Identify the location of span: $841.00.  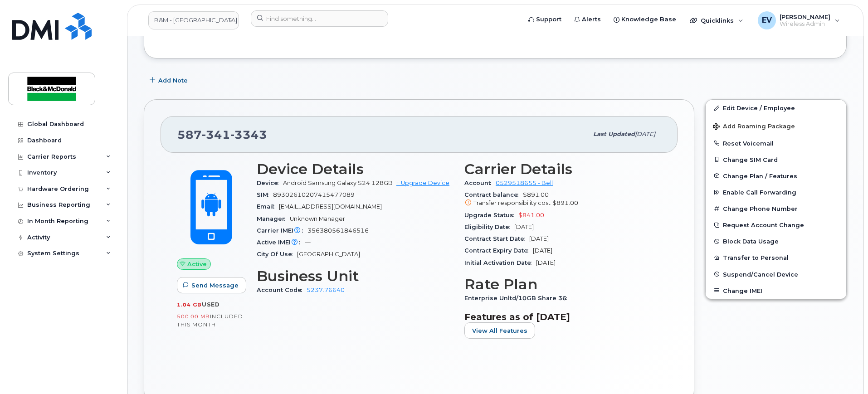
(531, 215).